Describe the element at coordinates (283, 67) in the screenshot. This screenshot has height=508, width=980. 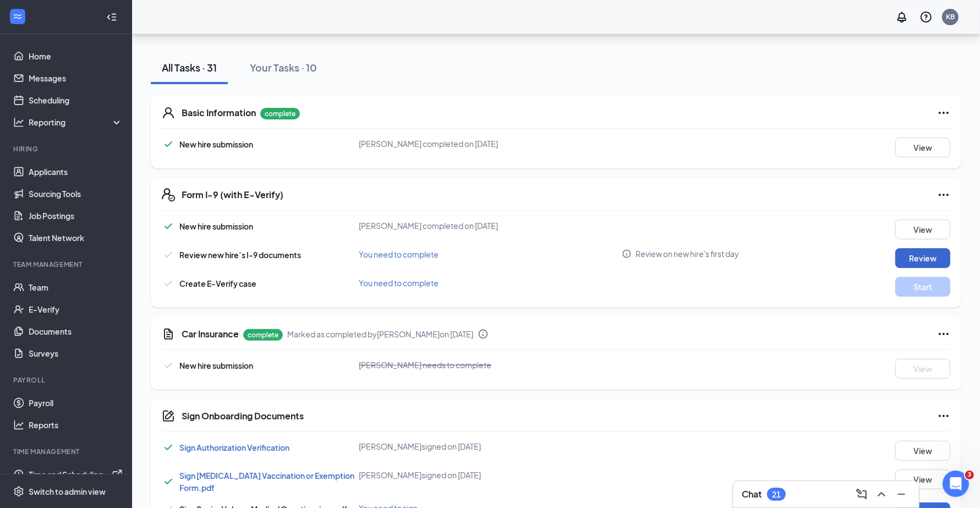
I see `div: Your Tasks · 10` at that location.